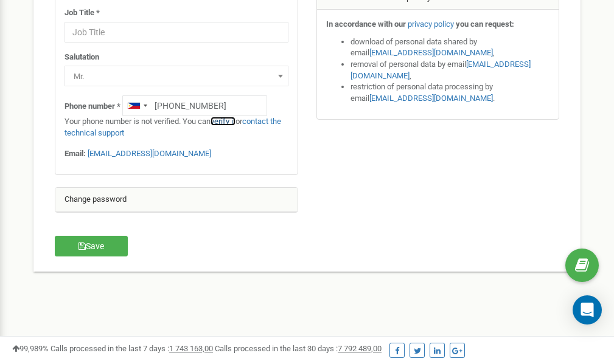 This screenshot has height=364, width=614. What do you see at coordinates (82, 57) in the screenshot?
I see `label: Salutation` at bounding box center [82, 57].